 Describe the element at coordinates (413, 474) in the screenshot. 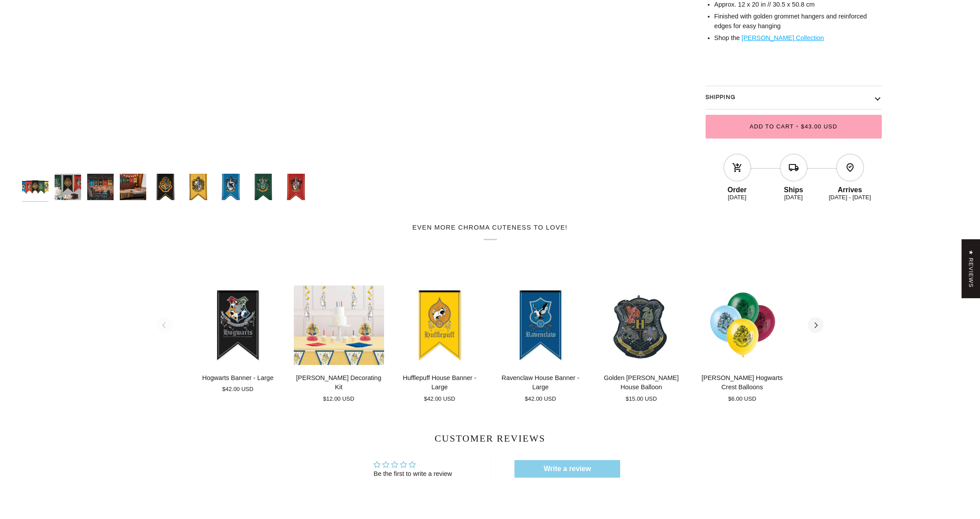

I see `div: Be the first to write a review` at that location.